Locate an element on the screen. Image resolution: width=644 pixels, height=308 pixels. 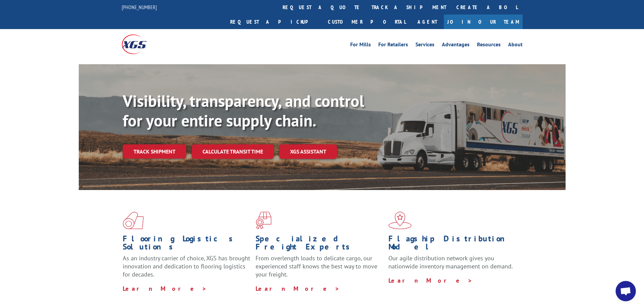
img: xgs-icon-total-supply-chain-intelligence-red is located at coordinates (133, 221).